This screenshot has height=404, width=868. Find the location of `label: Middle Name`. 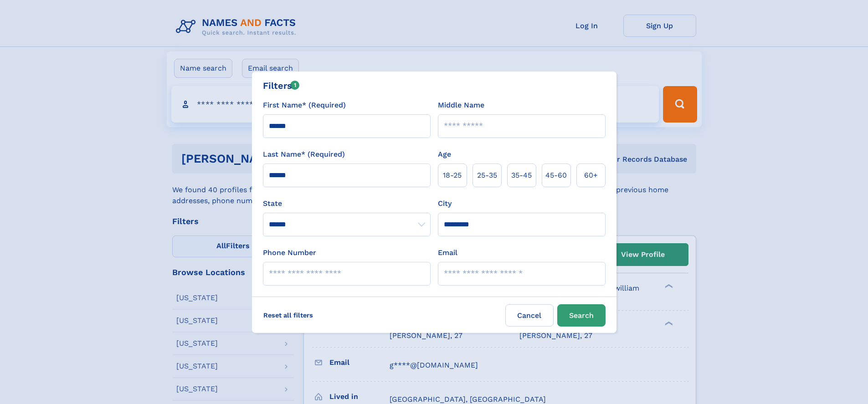

label: Middle Name is located at coordinates (461, 105).